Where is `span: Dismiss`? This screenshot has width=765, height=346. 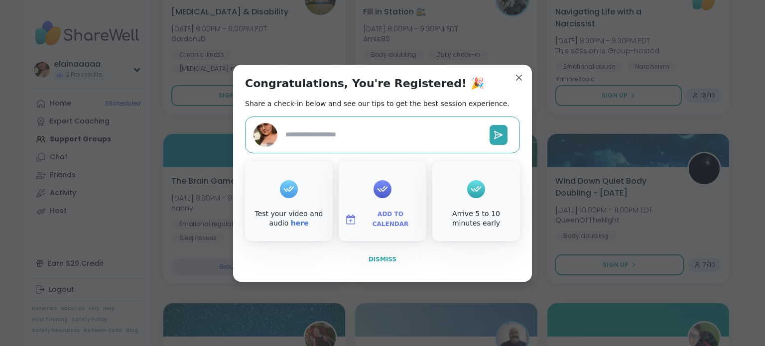 span: Dismiss is located at coordinates (383, 260).